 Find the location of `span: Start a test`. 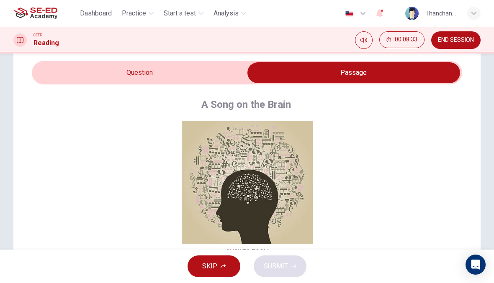

span: Start a test is located at coordinates (179, 13).